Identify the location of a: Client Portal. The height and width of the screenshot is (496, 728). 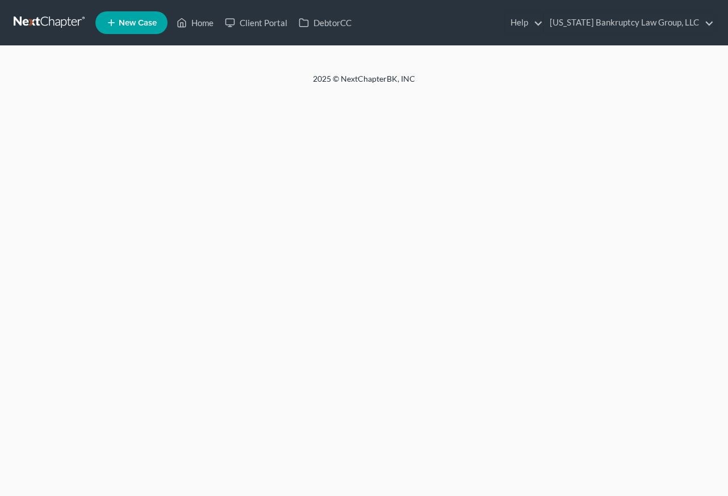
(256, 23).